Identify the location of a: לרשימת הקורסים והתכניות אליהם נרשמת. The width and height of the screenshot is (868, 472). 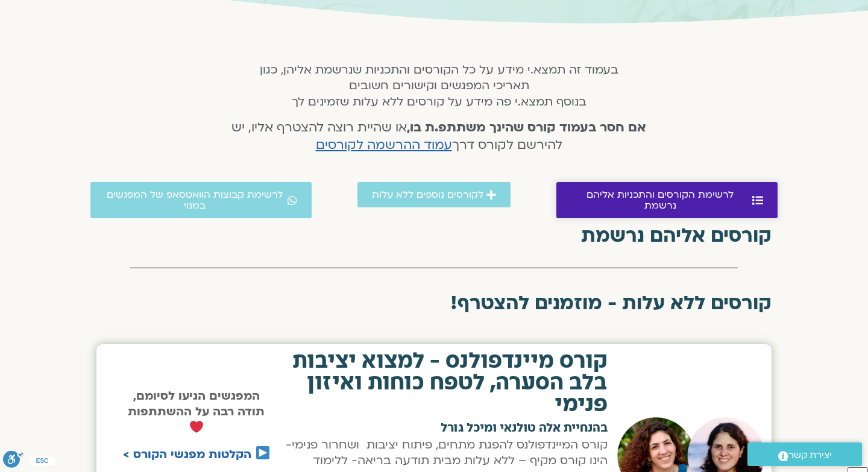
(667, 201).